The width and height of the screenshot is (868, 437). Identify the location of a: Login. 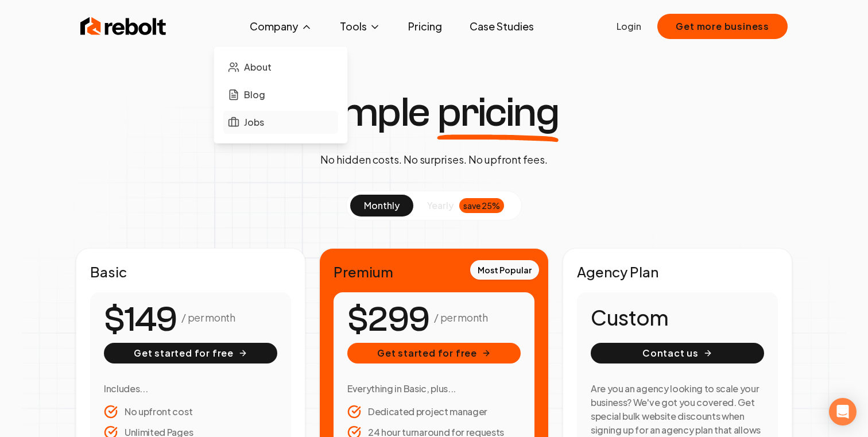
(629, 26).